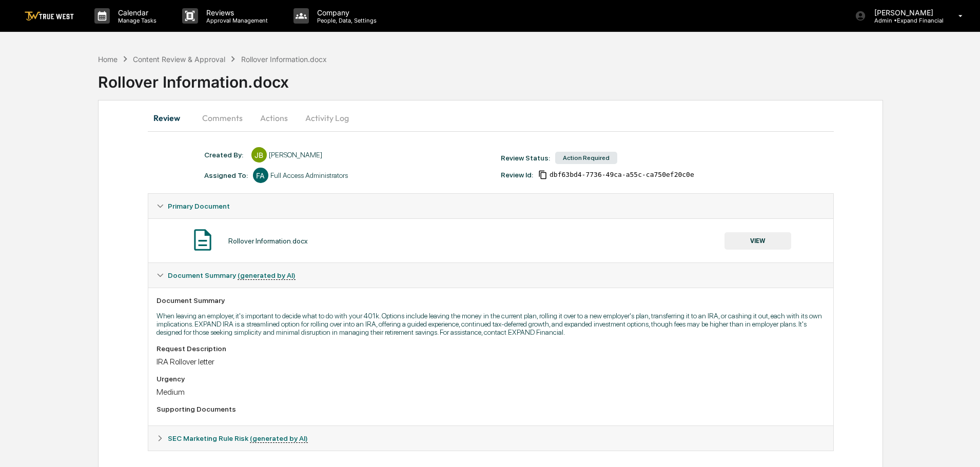 This screenshot has width=980, height=467. I want to click on div: Review Id:, so click(517, 175).